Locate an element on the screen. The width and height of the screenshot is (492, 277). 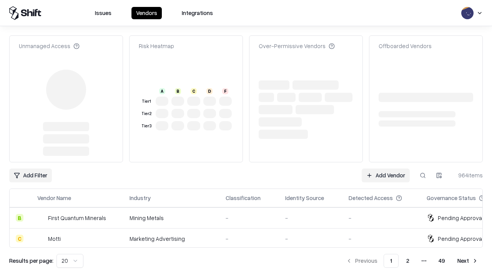
div: Motti is located at coordinates (54, 238).